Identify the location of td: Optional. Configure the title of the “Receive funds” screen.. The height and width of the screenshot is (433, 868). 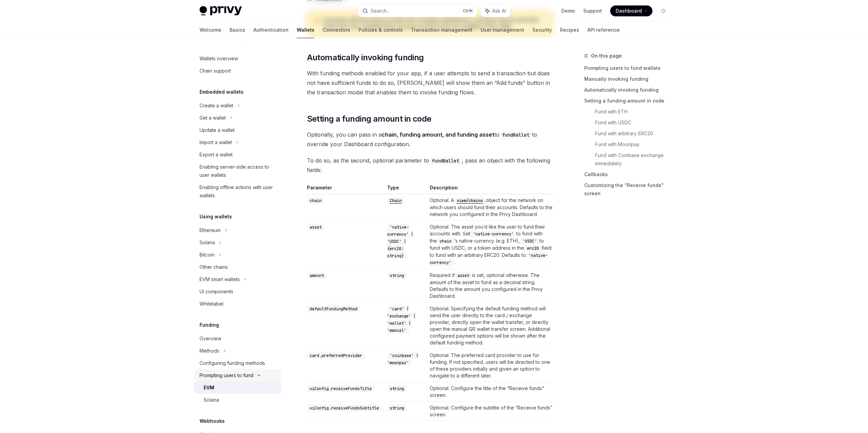
(490, 391).